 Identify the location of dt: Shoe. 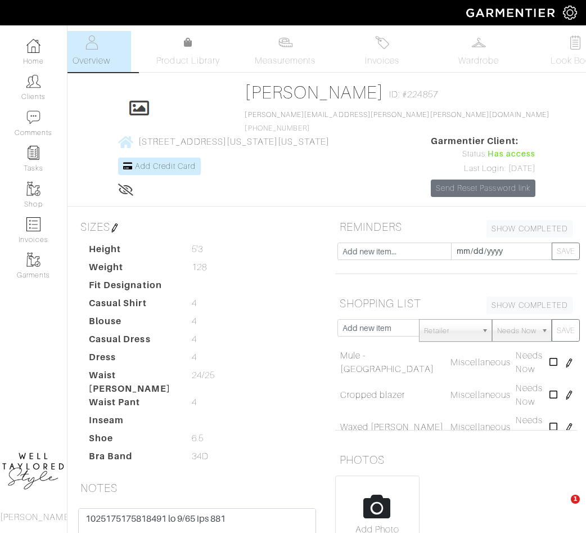
(132, 440).